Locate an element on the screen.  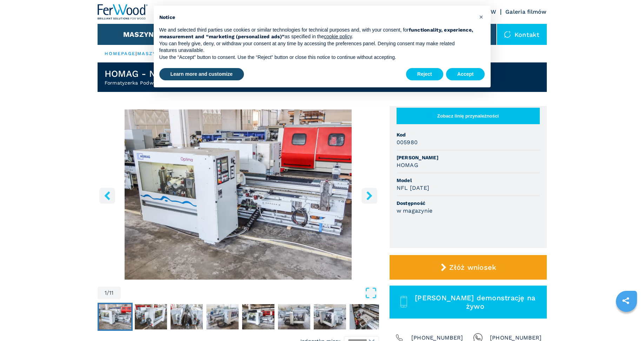
span: Dostępność is located at coordinates (468, 203).